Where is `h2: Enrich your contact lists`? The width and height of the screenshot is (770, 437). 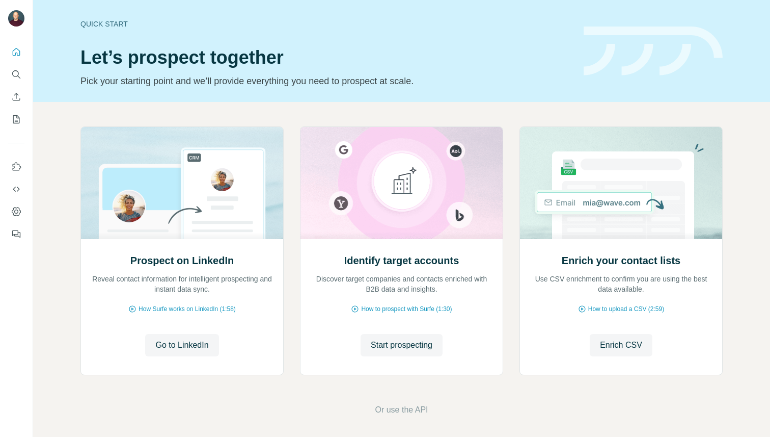 h2: Enrich your contact lists is located at coordinates (621, 260).